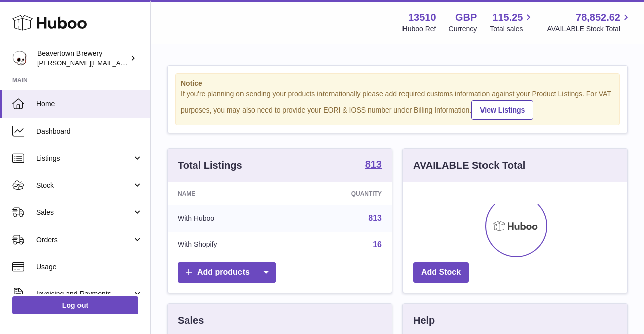 The height and width of the screenshot is (334, 644). What do you see at coordinates (90, 267) in the screenshot?
I see `span: Usage` at bounding box center [90, 267].